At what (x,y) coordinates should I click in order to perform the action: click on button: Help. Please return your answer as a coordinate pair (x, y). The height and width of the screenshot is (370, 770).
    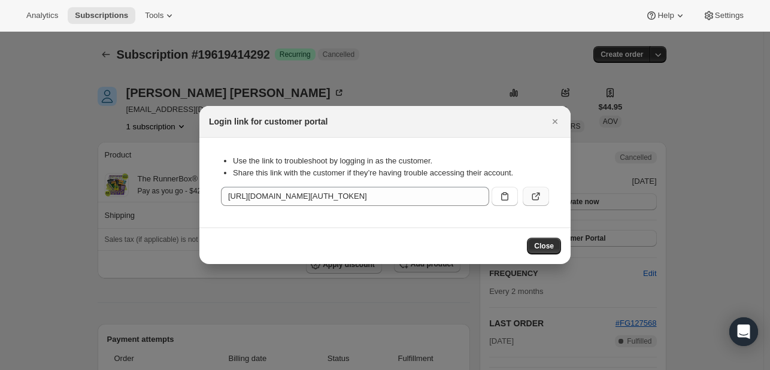
    Looking at the image, I should click on (665, 16).